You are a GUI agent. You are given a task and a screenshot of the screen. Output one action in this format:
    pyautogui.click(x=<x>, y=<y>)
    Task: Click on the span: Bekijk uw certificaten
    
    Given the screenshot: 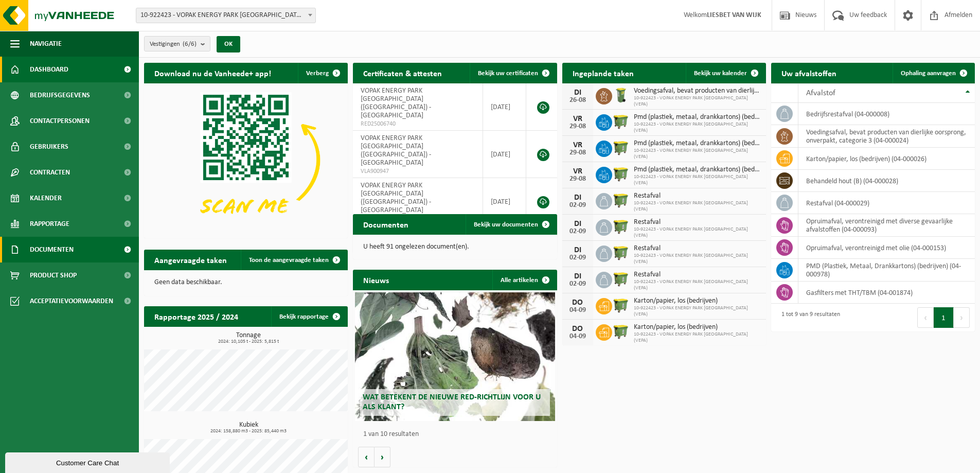 What is the action you would take?
    pyautogui.click(x=508, y=73)
    